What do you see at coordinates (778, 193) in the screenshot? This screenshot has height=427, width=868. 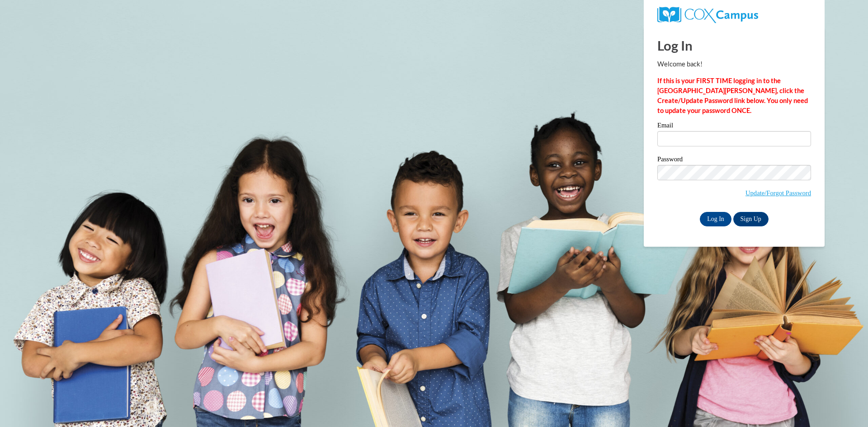 I see `a: Update/Forgot Password` at bounding box center [778, 193].